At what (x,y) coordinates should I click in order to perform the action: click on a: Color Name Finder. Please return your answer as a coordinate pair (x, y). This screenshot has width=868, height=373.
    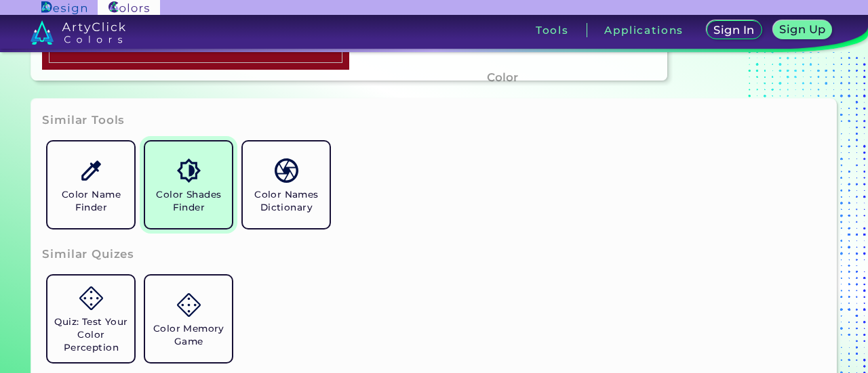
    Looking at the image, I should click on (91, 185).